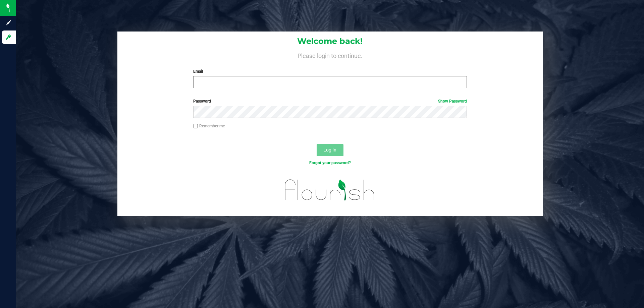  Describe the element at coordinates (330, 41) in the screenshot. I see `h1: Welcome back!` at that location.